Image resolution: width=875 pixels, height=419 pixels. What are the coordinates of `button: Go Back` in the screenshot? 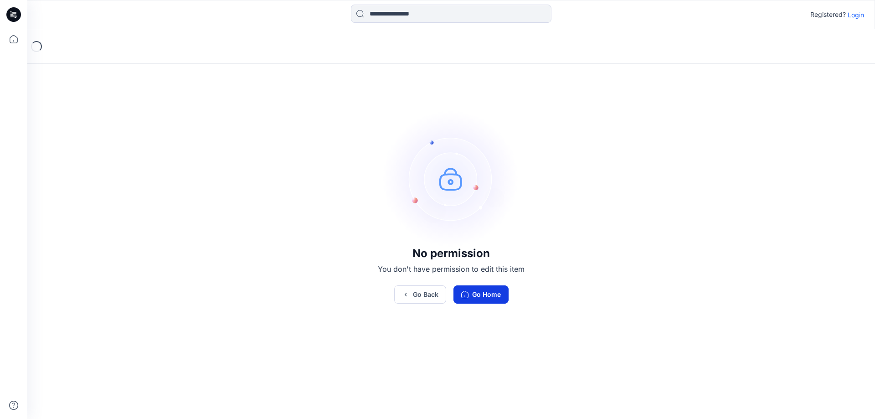 It's located at (420, 294).